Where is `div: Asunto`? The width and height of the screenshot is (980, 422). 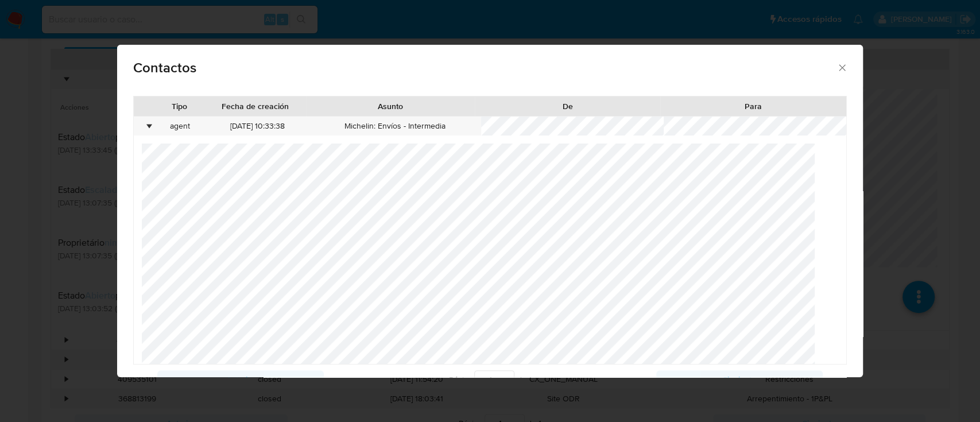 div: Asunto is located at coordinates (390, 106).